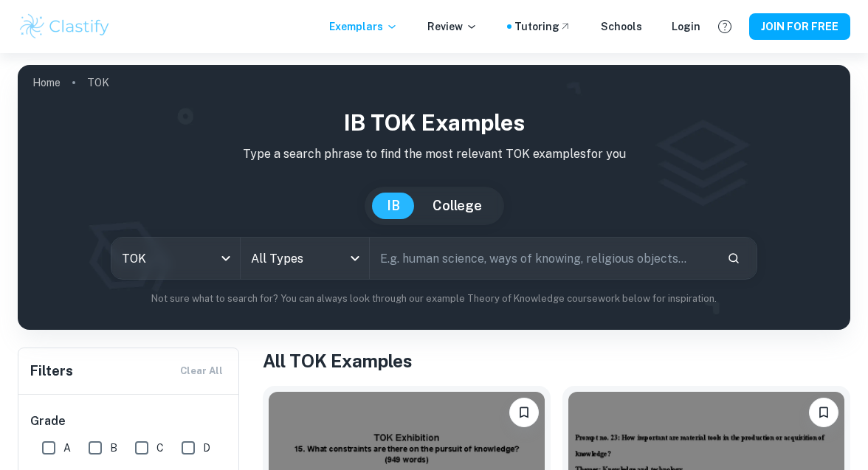 This screenshot has height=470, width=868. What do you see at coordinates (686, 27) in the screenshot?
I see `a: Login` at bounding box center [686, 27].